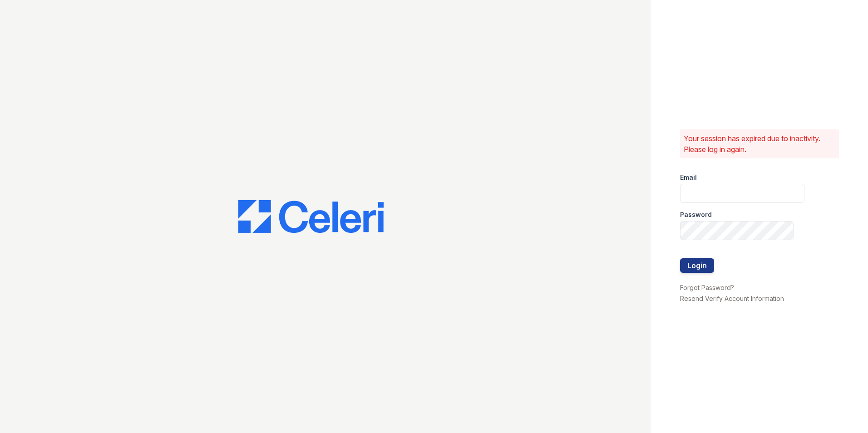 Image resolution: width=868 pixels, height=433 pixels. I want to click on a: Forgot Password?, so click(707, 287).